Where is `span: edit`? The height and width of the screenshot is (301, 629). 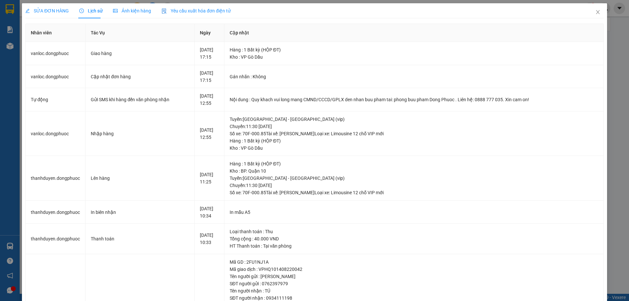 span: edit is located at coordinates (28, 11).